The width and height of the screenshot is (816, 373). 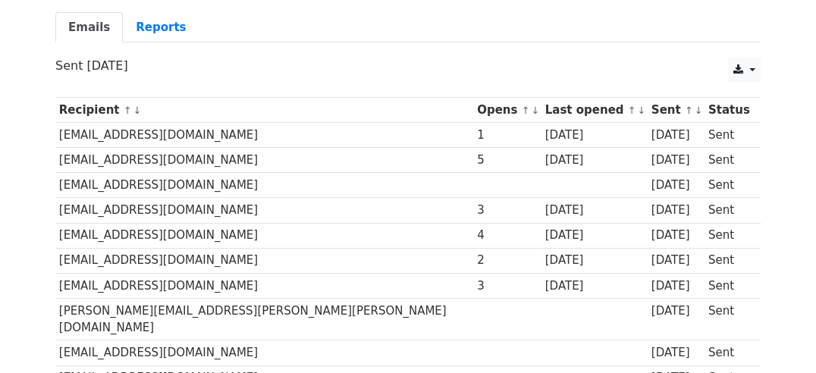 What do you see at coordinates (161, 27) in the screenshot?
I see `a: Reports` at bounding box center [161, 27].